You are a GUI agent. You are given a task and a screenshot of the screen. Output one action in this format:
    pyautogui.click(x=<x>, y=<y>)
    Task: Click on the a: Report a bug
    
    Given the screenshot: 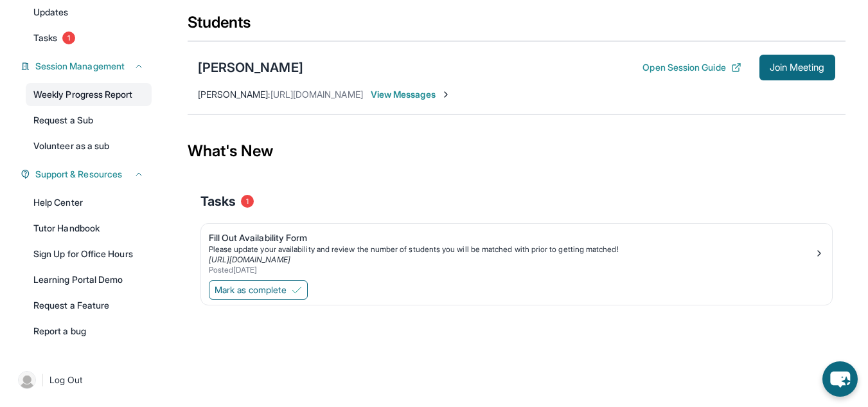 What is the action you would take?
    pyautogui.click(x=89, y=331)
    